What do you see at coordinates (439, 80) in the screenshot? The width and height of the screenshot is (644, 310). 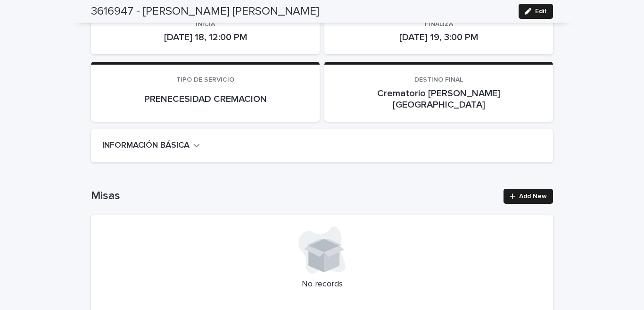 I see `span: DESTINO FINAL` at bounding box center [439, 80].